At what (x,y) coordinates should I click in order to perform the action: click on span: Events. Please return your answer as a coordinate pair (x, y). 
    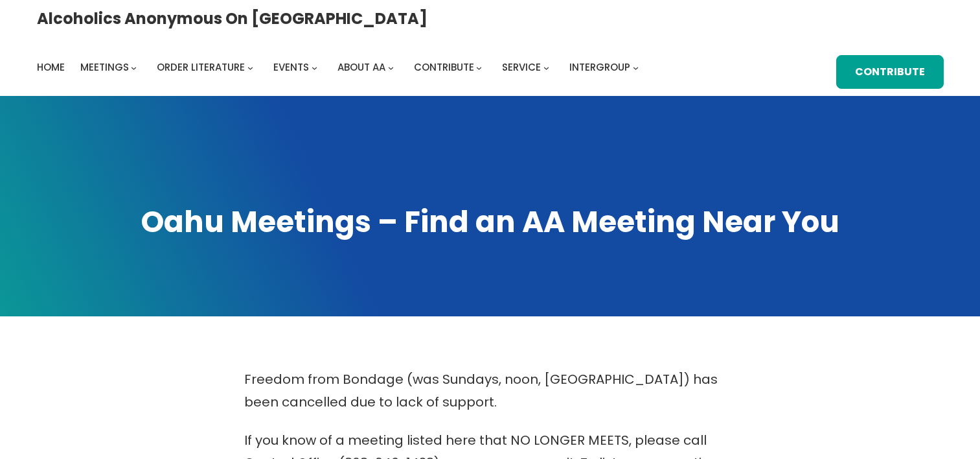
    Looking at the image, I should click on (291, 67).